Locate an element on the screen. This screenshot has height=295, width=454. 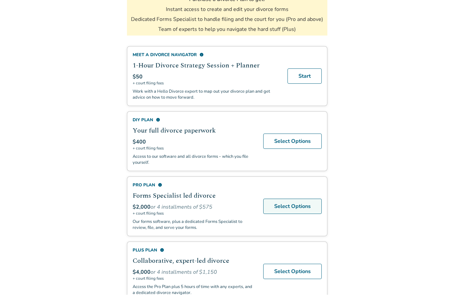
h2: Collaborative, expert-led divorce is located at coordinates (194, 261).